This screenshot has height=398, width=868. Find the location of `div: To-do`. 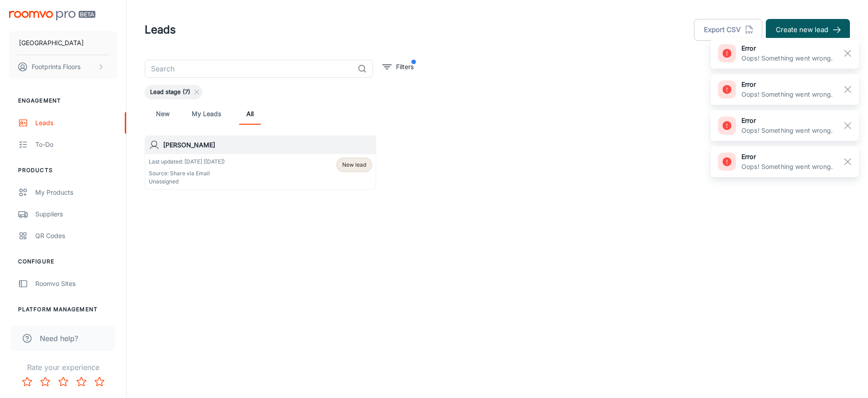

div: To-do is located at coordinates (76, 145).